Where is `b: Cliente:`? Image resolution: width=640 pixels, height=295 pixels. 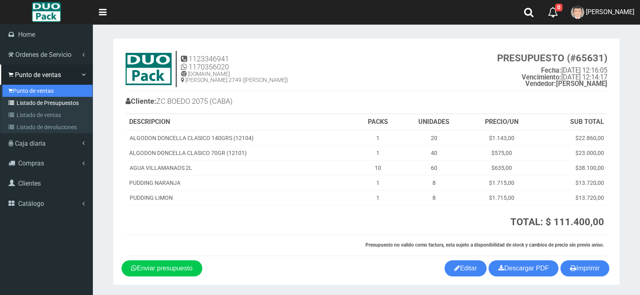 b: Cliente: is located at coordinates (141, 101).